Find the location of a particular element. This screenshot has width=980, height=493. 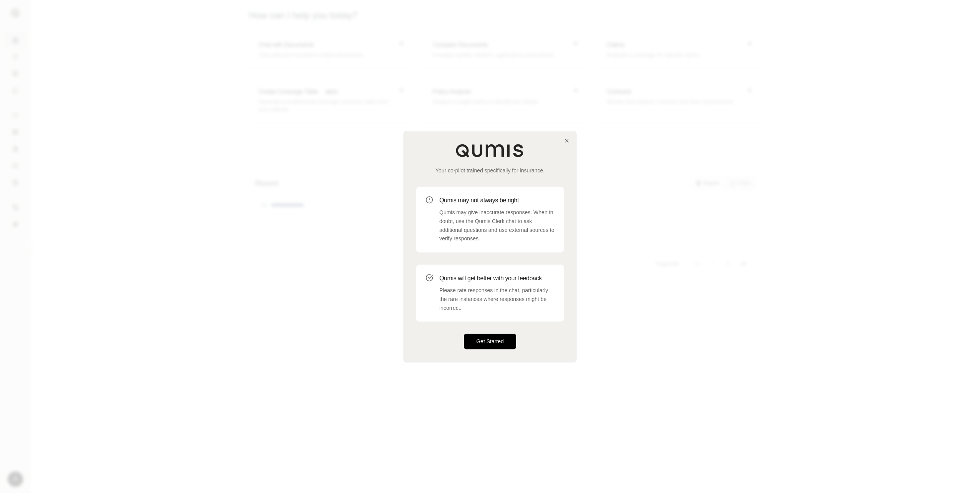

h3: Qumis will get better with your feedback is located at coordinates (497, 278).